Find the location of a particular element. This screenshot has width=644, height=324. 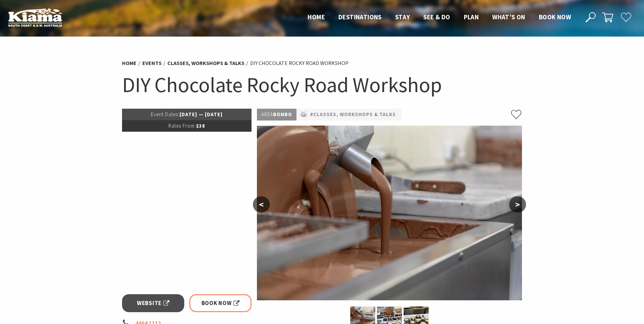

a: Home is located at coordinates (129, 63).